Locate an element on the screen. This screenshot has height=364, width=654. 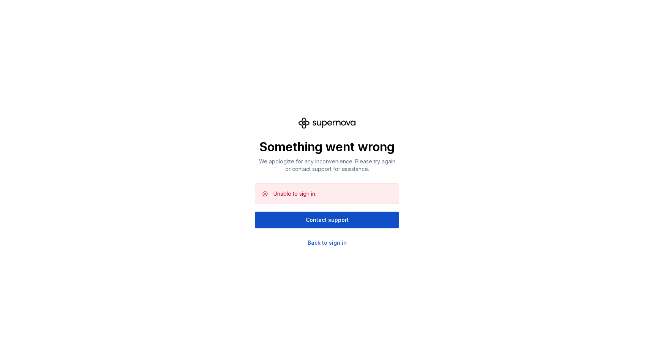
a: Back to sign in is located at coordinates (327, 243).